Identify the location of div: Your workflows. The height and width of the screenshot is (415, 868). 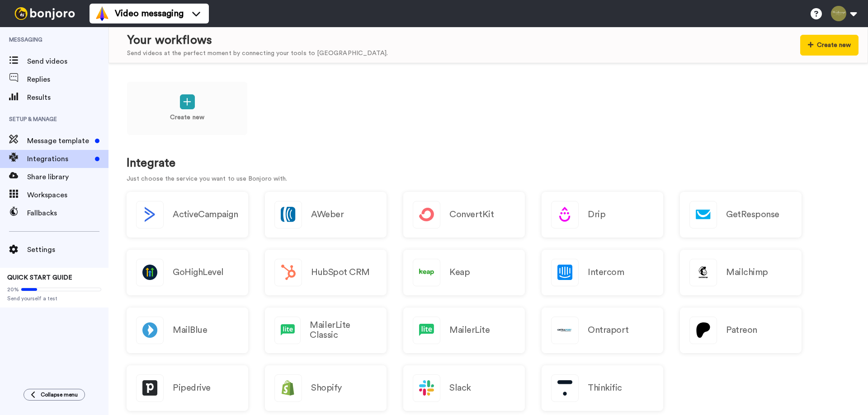
(257, 40).